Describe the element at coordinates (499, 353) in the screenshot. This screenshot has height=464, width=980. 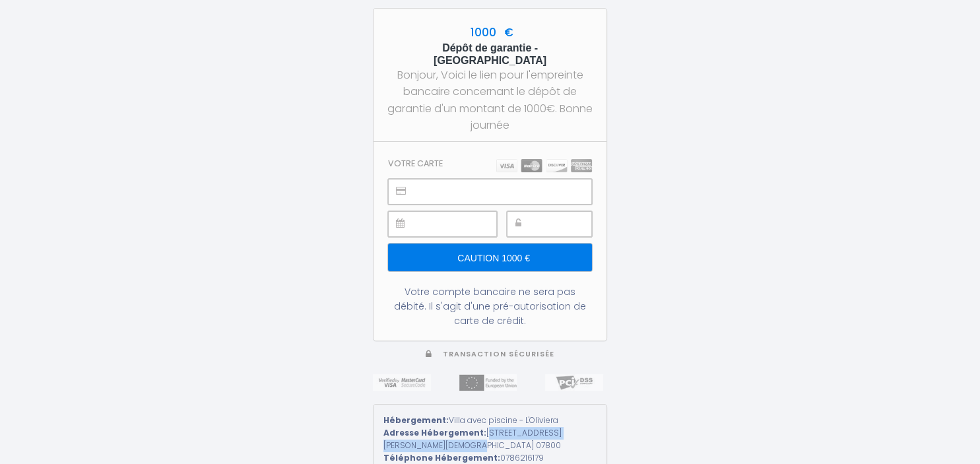
I see `span: Transaction sécurisée` at that location.